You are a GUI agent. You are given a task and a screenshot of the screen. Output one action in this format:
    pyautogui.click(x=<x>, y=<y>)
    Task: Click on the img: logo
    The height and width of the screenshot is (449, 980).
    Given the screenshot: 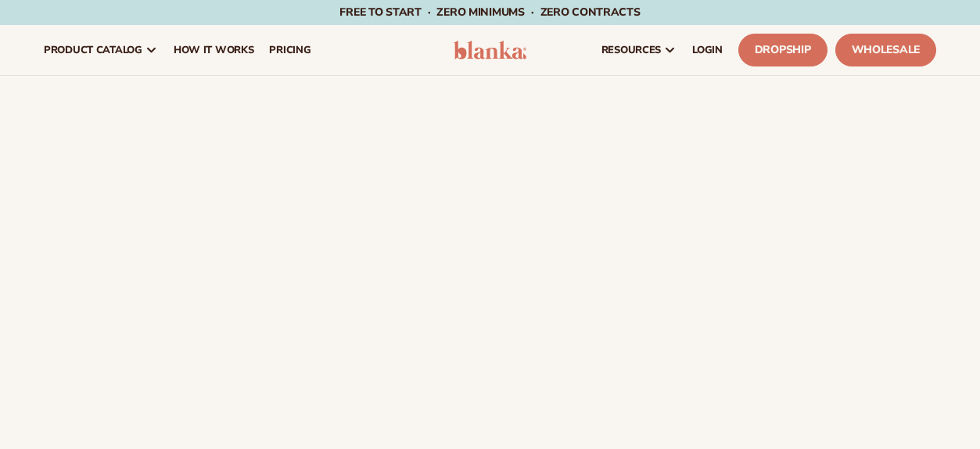 What is the action you would take?
    pyautogui.click(x=490, y=50)
    